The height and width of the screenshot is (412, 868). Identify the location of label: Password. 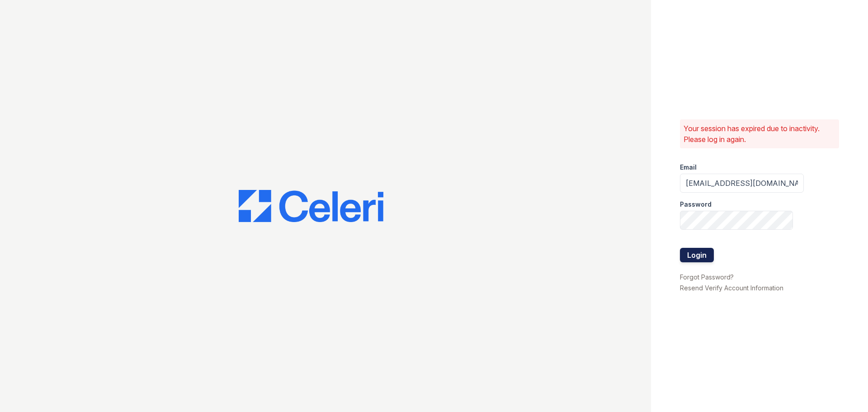
(696, 204).